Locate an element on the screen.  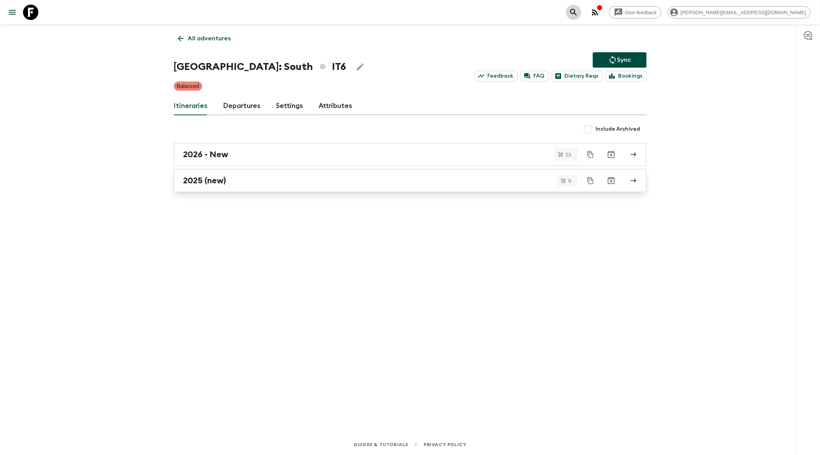
a: Dietary Reqs is located at coordinates (577, 76).